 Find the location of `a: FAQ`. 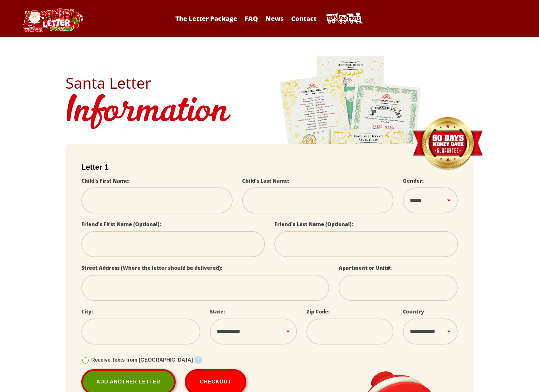

a: FAQ is located at coordinates (251, 18).